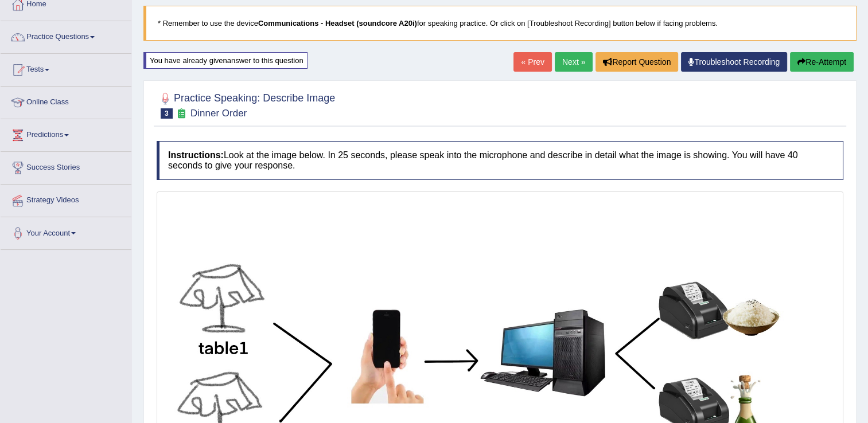  I want to click on b: Communications - Headset (soundcore A20i), so click(337, 23).